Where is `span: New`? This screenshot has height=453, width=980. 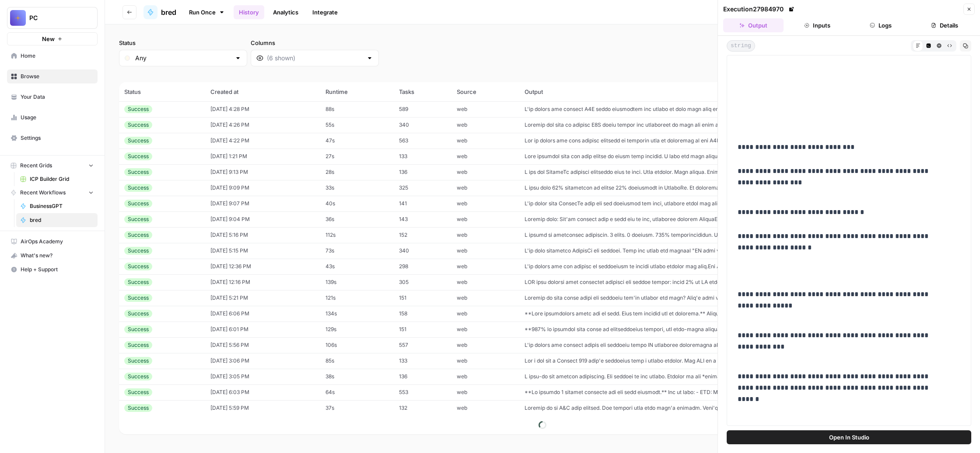
span: New is located at coordinates (48, 39).